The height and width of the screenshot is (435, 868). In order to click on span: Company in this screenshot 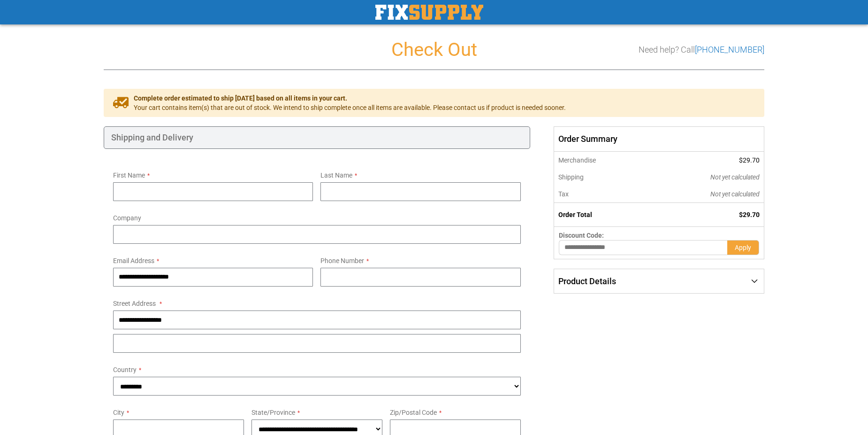, I will do `click(127, 218)`.